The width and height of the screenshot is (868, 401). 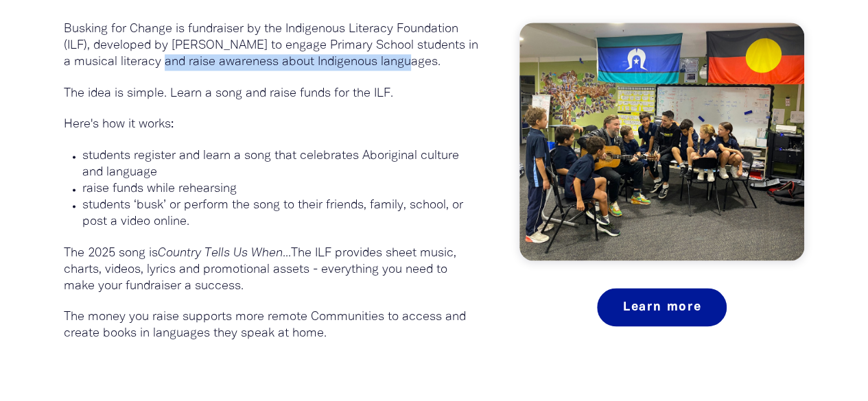 I want to click on p: Busking for Change is fundraiser by the Indigenous Literacy Foundation (ILF), developed by [PERSO..., so click(x=271, y=46).